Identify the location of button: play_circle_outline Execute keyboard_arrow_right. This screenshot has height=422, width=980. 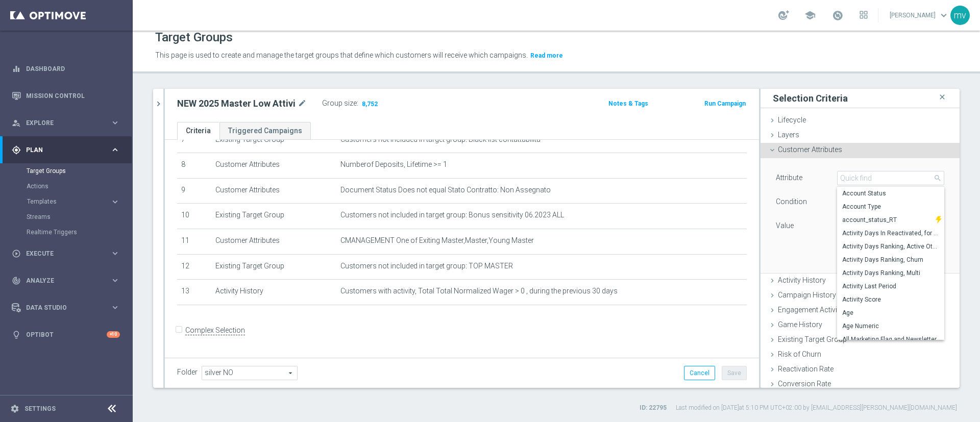
(66, 254).